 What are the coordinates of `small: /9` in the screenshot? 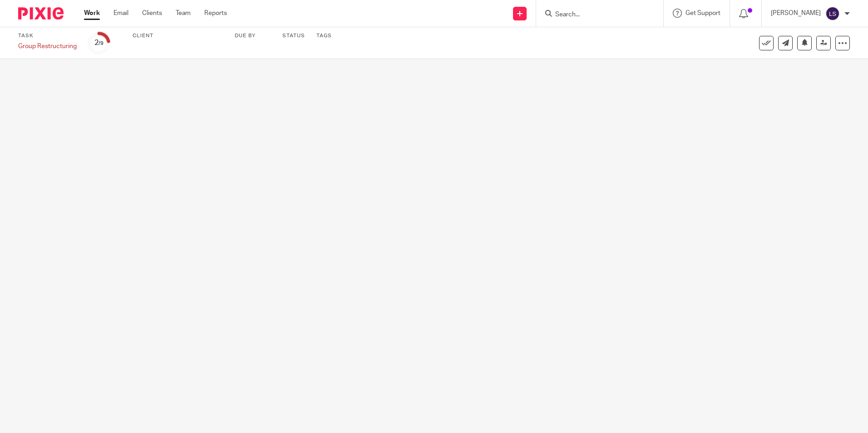 It's located at (101, 43).